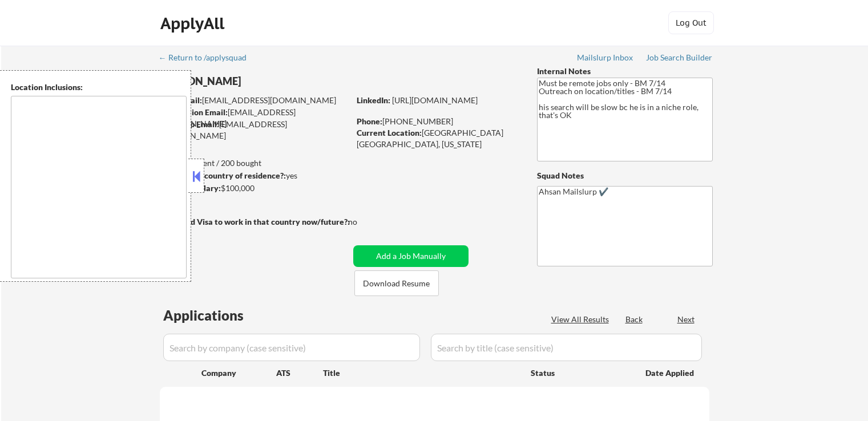 The height and width of the screenshot is (421, 868). I want to click on div: ApplyAll, so click(194, 23).